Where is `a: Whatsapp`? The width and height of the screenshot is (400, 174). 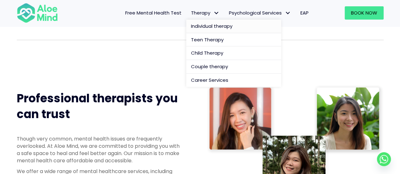
a: Whatsapp is located at coordinates (384, 159).